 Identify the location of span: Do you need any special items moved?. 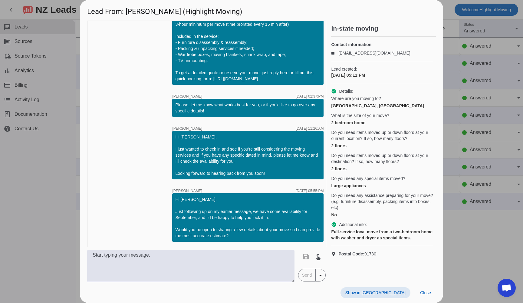
(368, 178).